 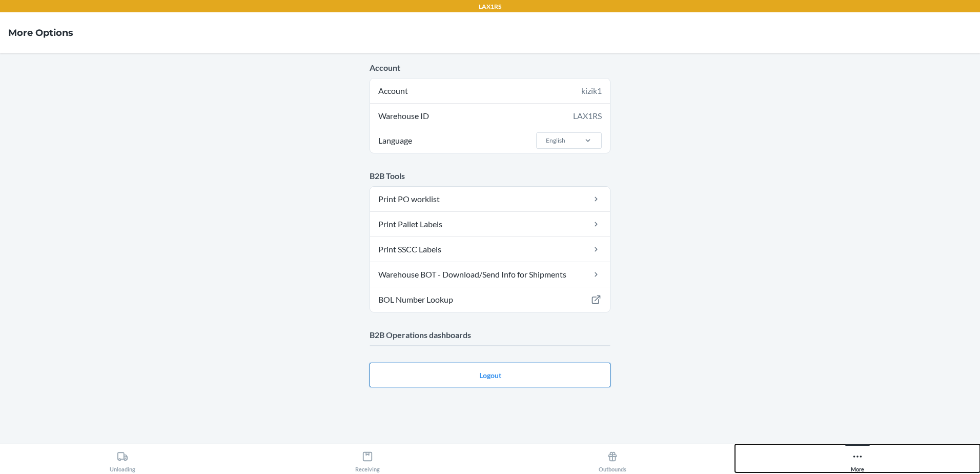 What do you see at coordinates (490, 224) in the screenshot?
I see `a: Print Pallet Labels` at bounding box center [490, 224].